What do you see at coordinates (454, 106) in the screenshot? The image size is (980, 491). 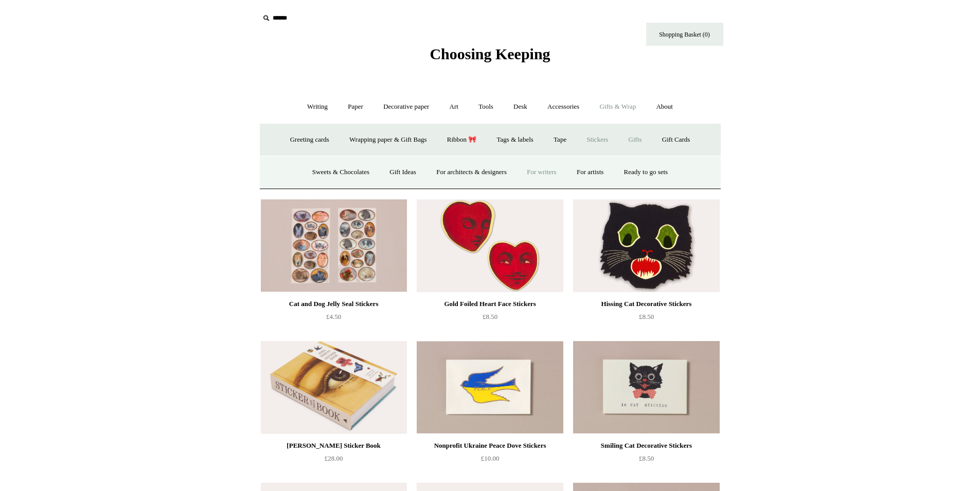 I see `a: Art` at bounding box center [454, 106].